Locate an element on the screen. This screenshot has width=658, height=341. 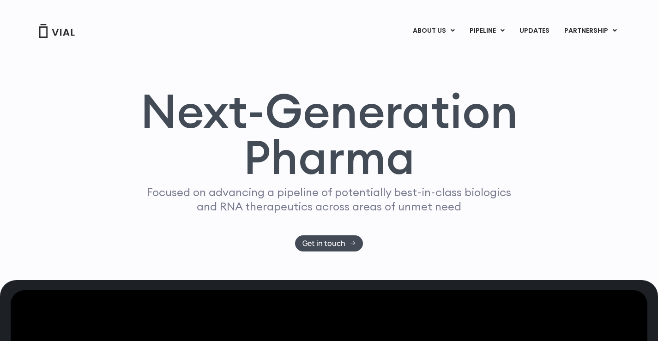
a: UPDATES is located at coordinates (534, 31).